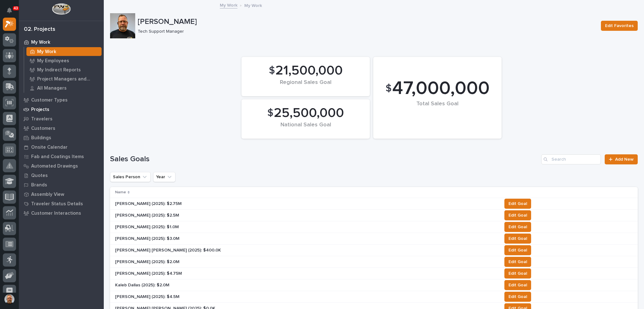  I want to click on p: My Employees, so click(53, 61).